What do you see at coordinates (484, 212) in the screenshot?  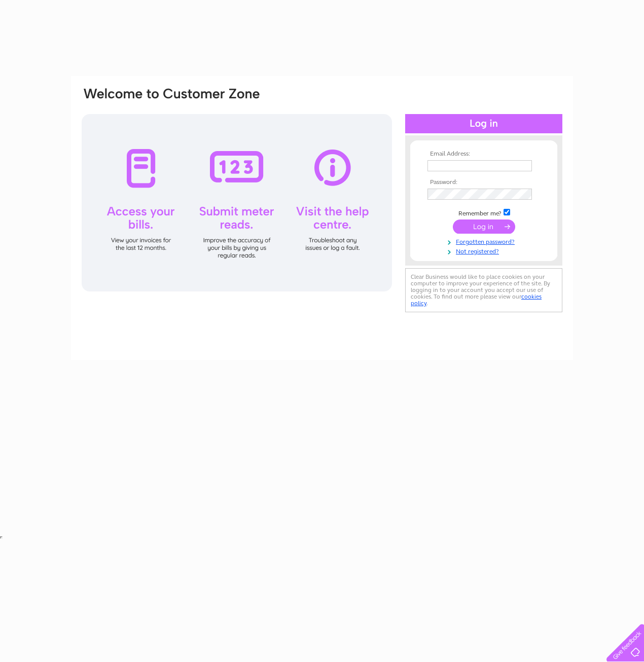 I see `td: Remember me?` at bounding box center [484, 212].